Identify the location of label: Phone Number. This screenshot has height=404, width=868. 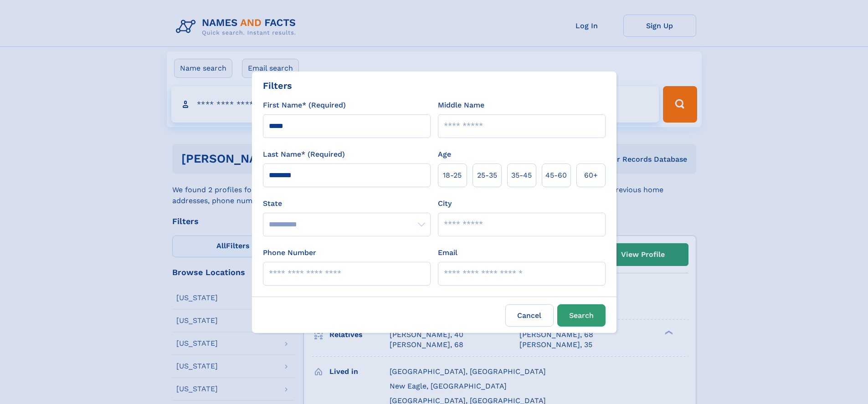
(290, 253).